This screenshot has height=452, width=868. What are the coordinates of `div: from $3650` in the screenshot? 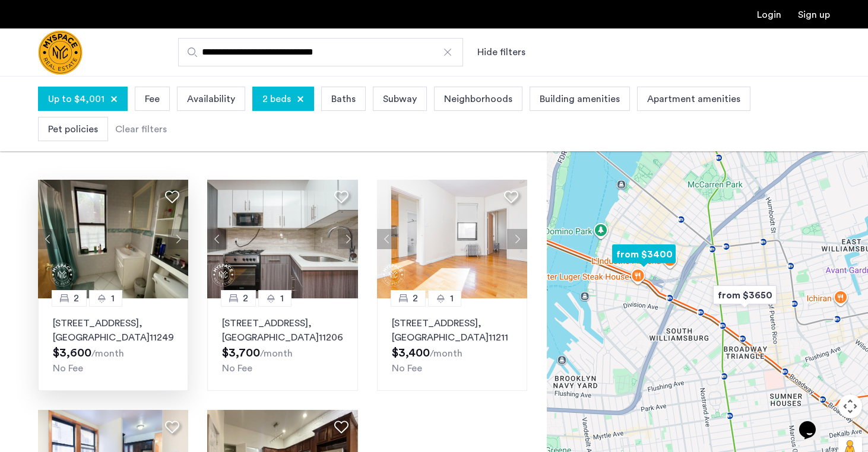 It's located at (744, 295).